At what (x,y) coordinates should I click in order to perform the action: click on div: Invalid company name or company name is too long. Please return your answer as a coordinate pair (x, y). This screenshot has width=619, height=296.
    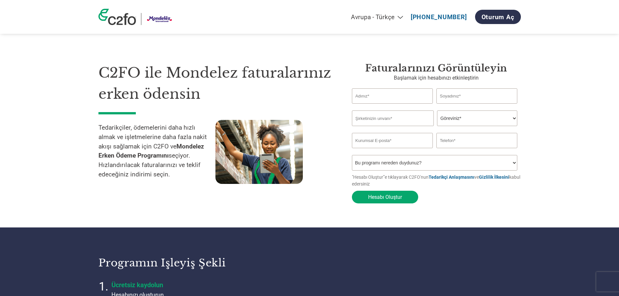
    Looking at the image, I should click on (435, 128).